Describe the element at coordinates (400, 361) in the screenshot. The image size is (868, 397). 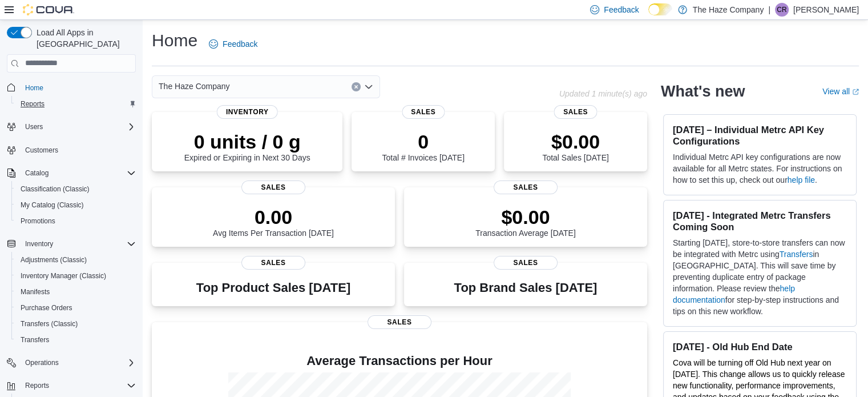
I see `h4: Average Transactions per Hour` at that location.